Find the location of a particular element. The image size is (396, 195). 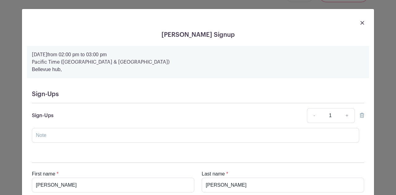

span: Sign-Ups is located at coordinates (43, 116).